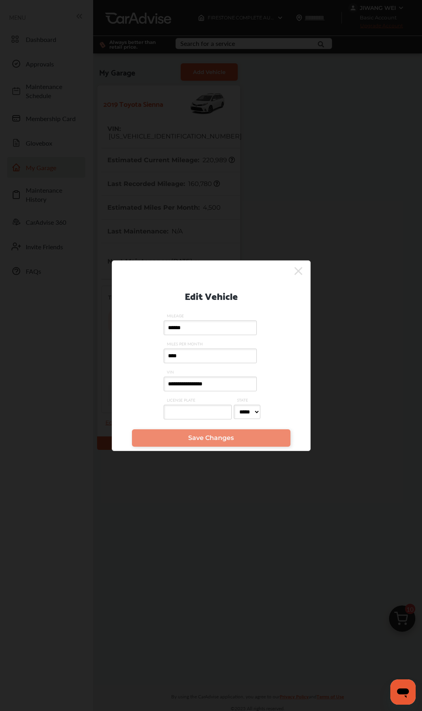 Image resolution: width=422 pixels, height=711 pixels. I want to click on span: VIN, so click(211, 372).